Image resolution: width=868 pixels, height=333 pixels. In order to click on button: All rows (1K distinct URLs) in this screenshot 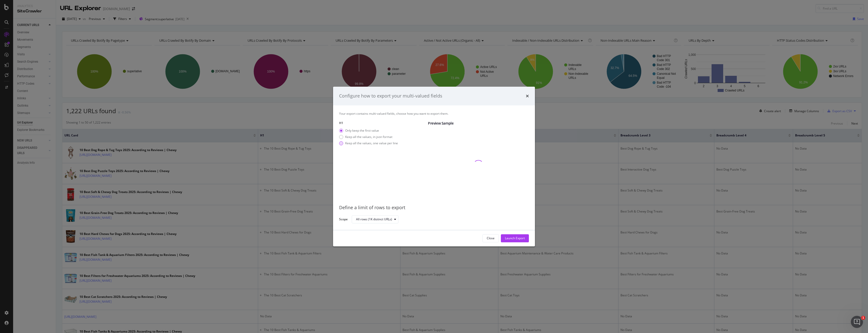, I will do `click(375, 219)`.